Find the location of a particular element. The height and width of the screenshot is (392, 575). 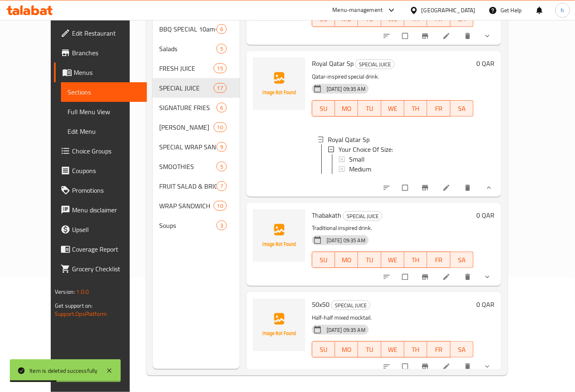

div: SIGNATURE FRIES is located at coordinates (188, 108).